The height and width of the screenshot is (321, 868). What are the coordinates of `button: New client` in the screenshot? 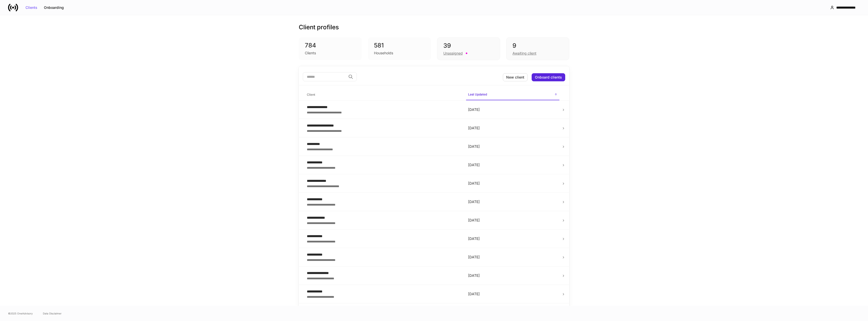 It's located at (515, 77).